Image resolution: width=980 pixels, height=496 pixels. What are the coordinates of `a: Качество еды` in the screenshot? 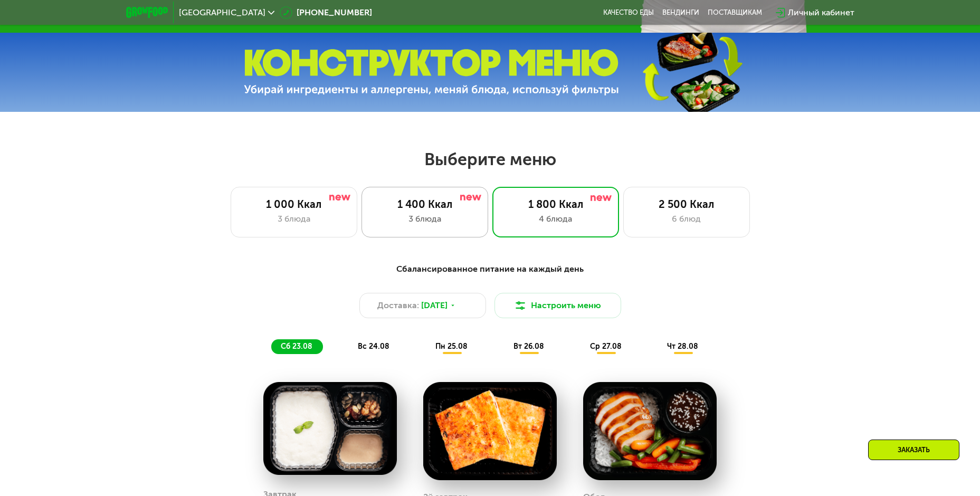 It's located at (629, 12).